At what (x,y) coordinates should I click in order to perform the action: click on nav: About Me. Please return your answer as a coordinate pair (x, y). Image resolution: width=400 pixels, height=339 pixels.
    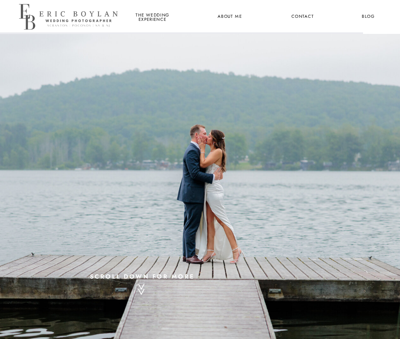
    Looking at the image, I should click on (230, 17).